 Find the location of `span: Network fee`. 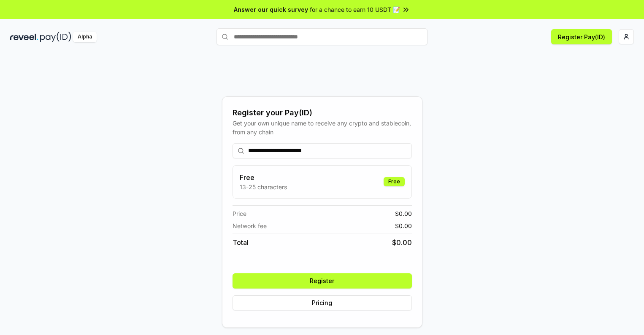

span: Network fee is located at coordinates (250, 225).